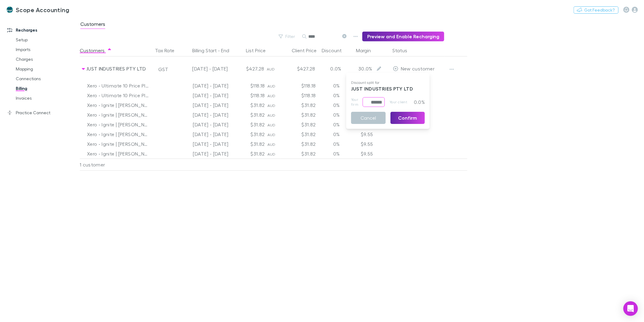 The height and width of the screenshot is (322, 644). Describe the element at coordinates (399, 102) in the screenshot. I see `span: Your client` at that location.